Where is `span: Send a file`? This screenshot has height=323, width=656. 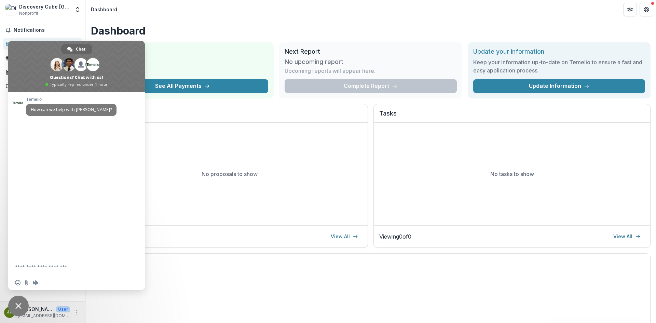 span: Send a file is located at coordinates (27, 282).